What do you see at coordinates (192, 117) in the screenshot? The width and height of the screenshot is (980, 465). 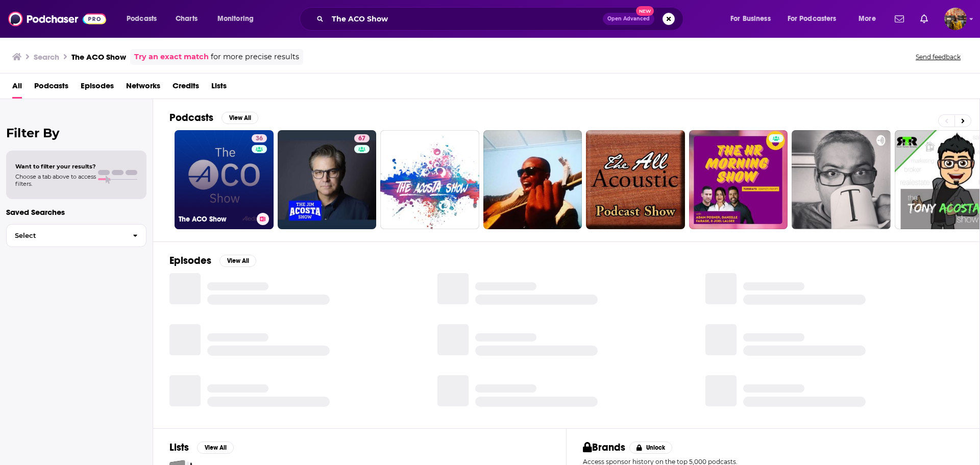 I see `h2: Podcasts` at bounding box center [192, 117].